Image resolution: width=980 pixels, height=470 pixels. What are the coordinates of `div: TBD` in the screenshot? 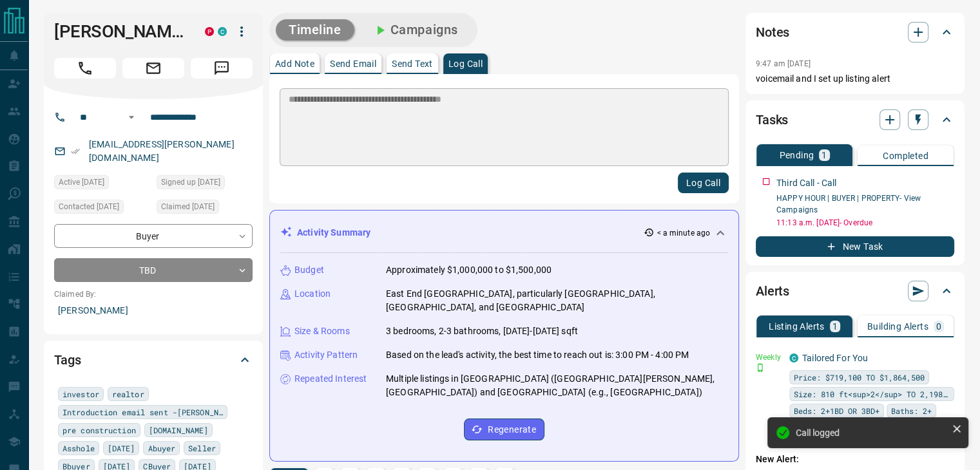 It's located at (154, 270).